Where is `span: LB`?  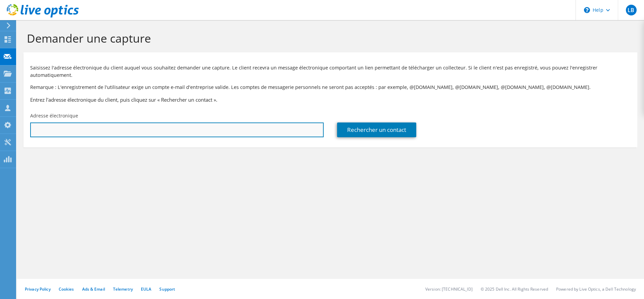 span: LB is located at coordinates (631, 10).